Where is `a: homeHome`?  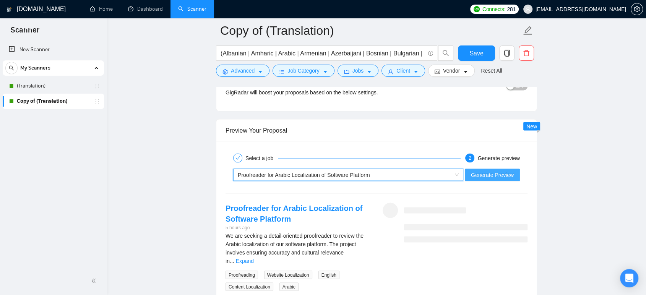
a: homeHome is located at coordinates (101, 9).